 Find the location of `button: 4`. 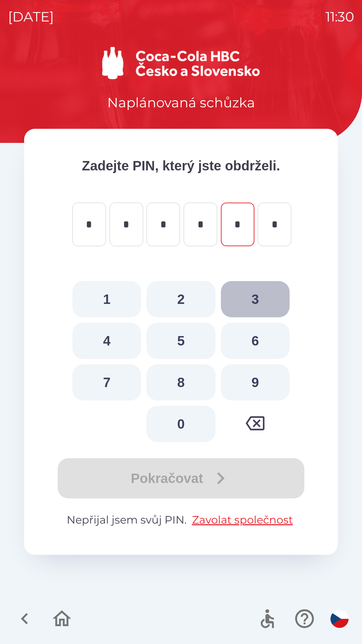

button: 4 is located at coordinates (106, 341).